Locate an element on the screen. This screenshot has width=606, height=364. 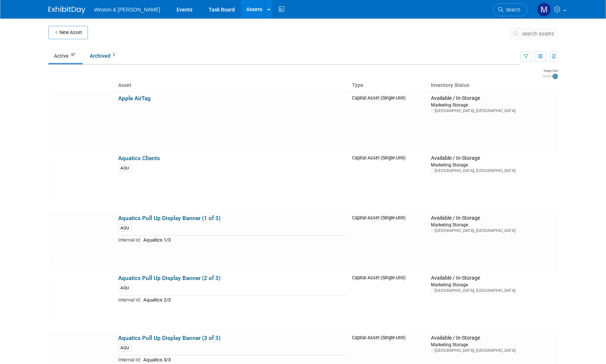
a: Apple AirTag is located at coordinates (134, 98).